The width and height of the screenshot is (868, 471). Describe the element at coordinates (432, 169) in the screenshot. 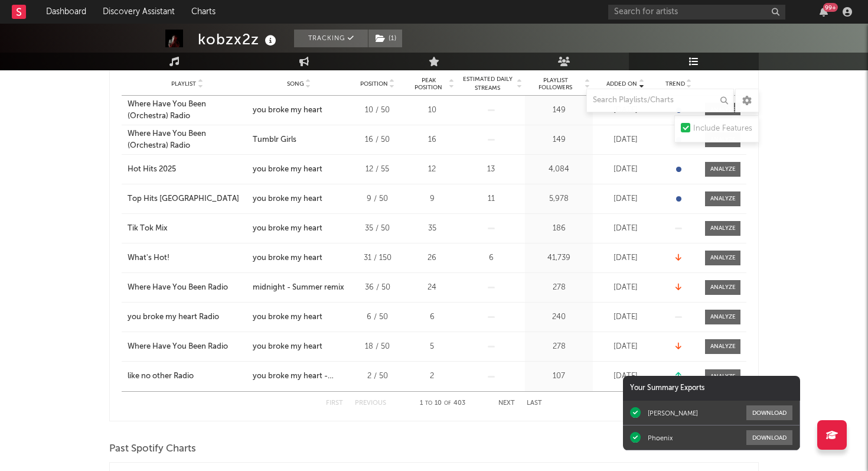

I see `div: 12` at that location.